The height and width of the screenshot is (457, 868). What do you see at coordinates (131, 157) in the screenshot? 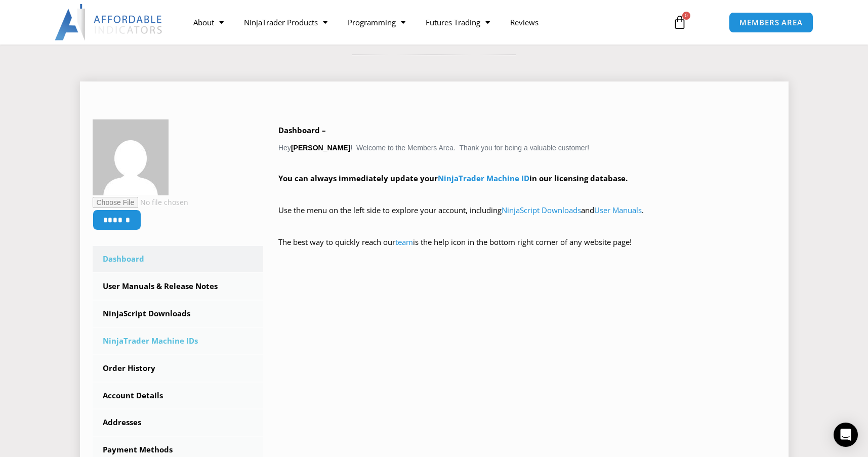
I see `img: 60928205967ae52e4d0b4da5482b33957c18862b54fd76af2cf3aaba4fa72147` at bounding box center [131, 157].